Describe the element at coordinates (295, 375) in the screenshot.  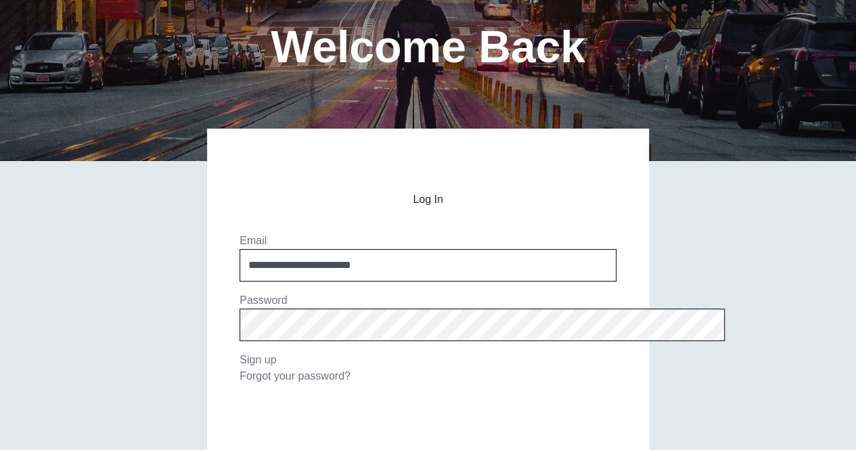
I see `a: Forgot your password?` at that location.